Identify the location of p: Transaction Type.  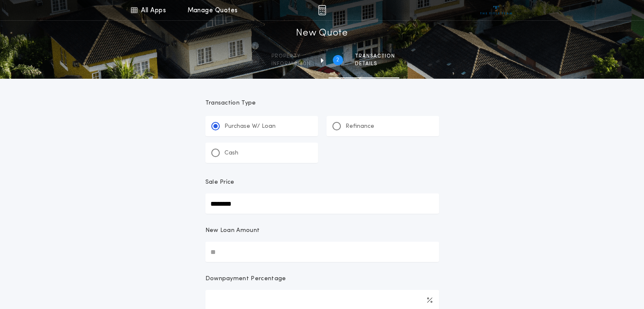
(322, 103).